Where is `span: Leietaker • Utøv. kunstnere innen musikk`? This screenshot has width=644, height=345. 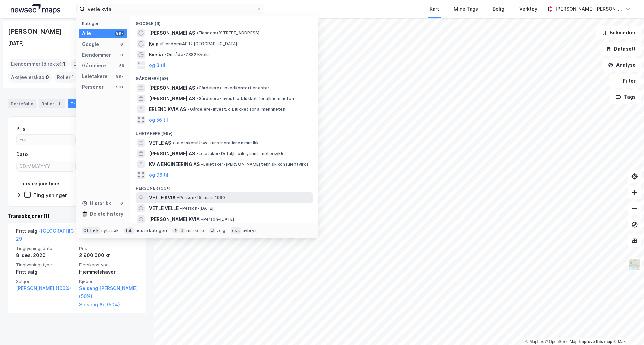 span: Leietaker • Utøv. kunstnere innen musikk is located at coordinates (215, 143).